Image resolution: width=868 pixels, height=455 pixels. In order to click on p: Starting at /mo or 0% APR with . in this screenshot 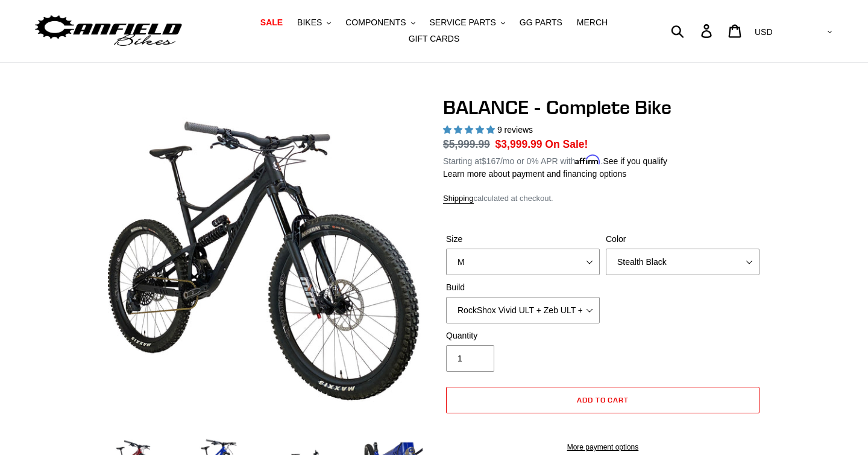, I will do `click(555, 160)`.